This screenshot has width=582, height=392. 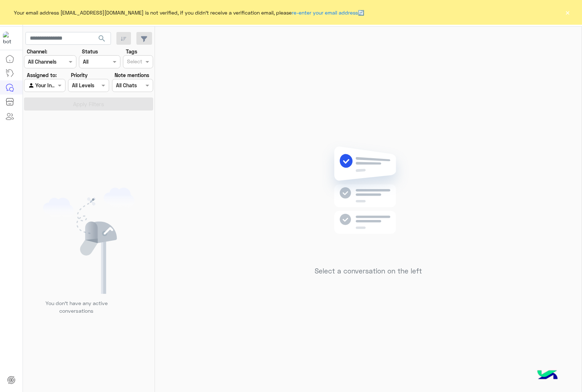 I want to click on label: Assigned to:, so click(x=42, y=75).